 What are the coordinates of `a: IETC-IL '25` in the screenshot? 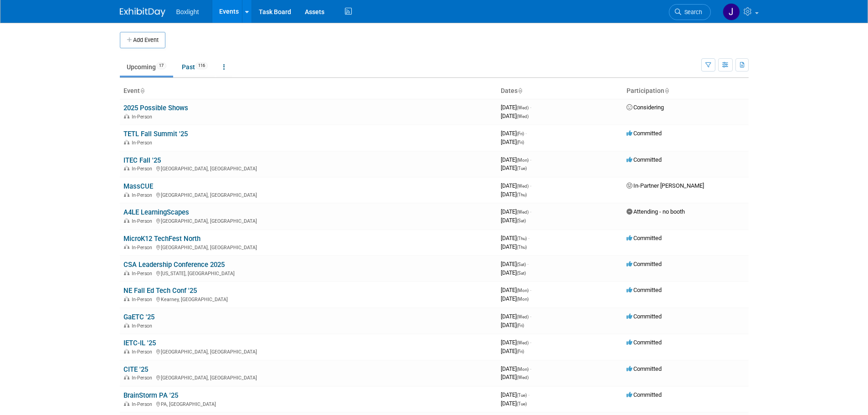 It's located at (139, 343).